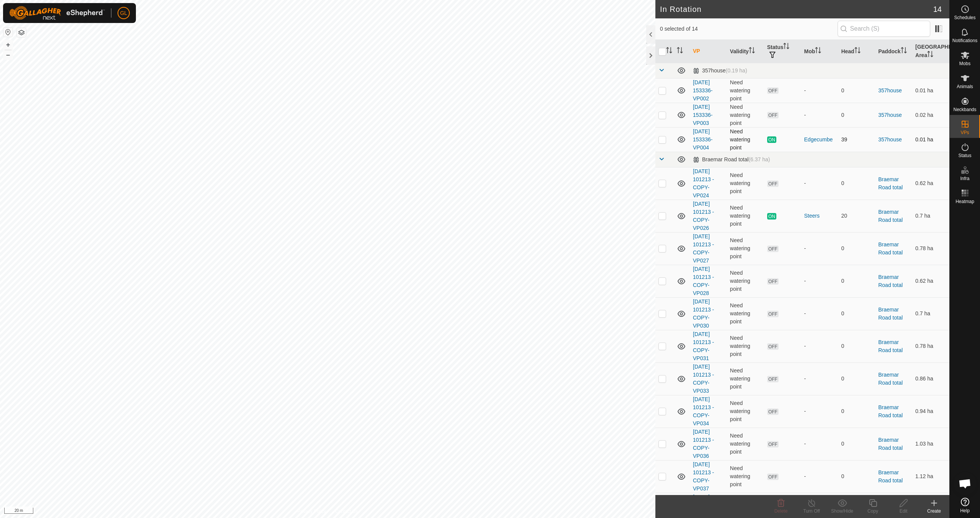  Describe the element at coordinates (964, 506) in the screenshot. I see `a: Help` at that location.